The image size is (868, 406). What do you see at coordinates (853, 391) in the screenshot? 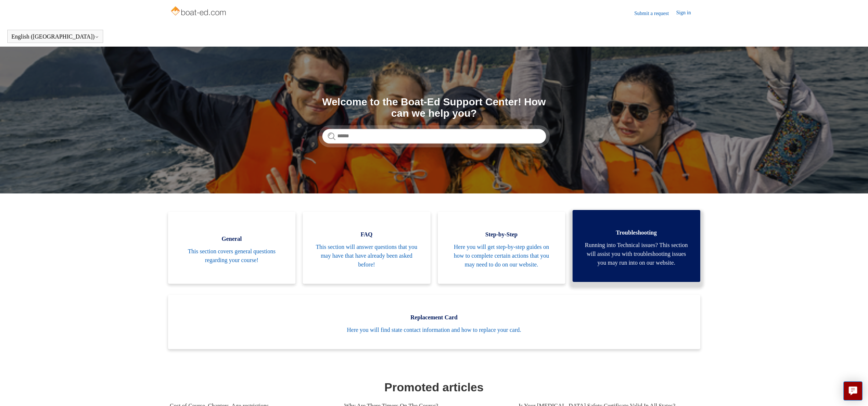
I see `button: Live chat` at bounding box center [853, 391].